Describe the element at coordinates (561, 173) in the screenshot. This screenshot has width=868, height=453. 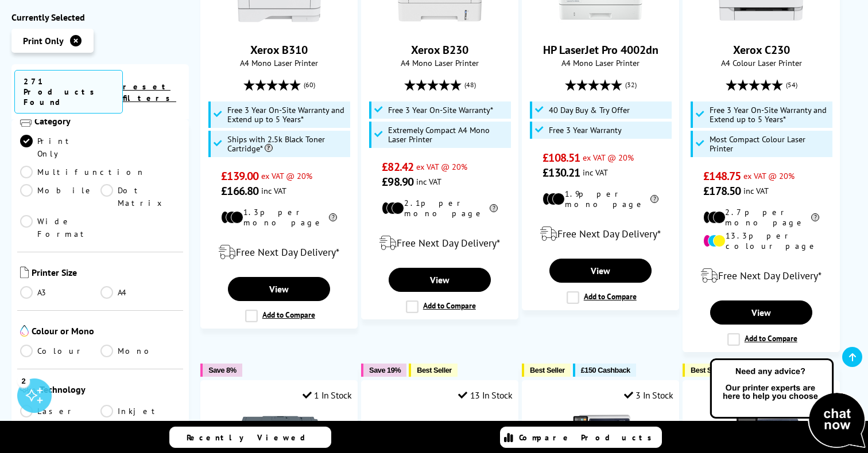
I see `span: £130.21` at that location.